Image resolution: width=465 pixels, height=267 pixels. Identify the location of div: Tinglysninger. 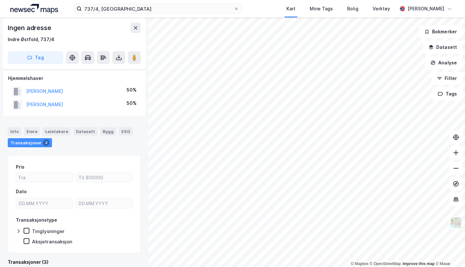
(48, 231).